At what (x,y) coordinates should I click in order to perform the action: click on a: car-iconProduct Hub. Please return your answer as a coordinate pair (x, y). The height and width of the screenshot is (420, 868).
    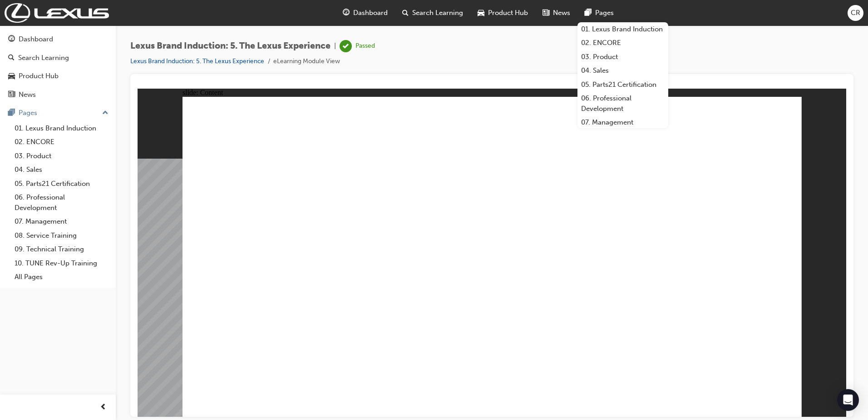
    Looking at the image, I should click on (503, 12).